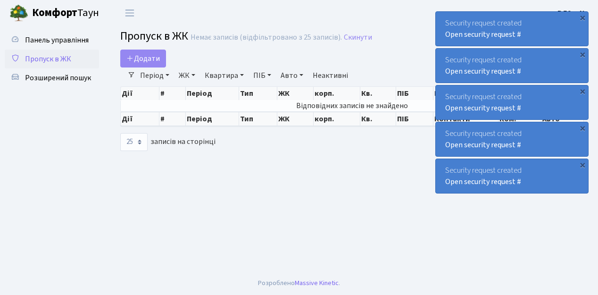 The image size is (598, 295). What do you see at coordinates (55, 13) in the screenshot?
I see `b: Комфорт` at bounding box center [55, 13].